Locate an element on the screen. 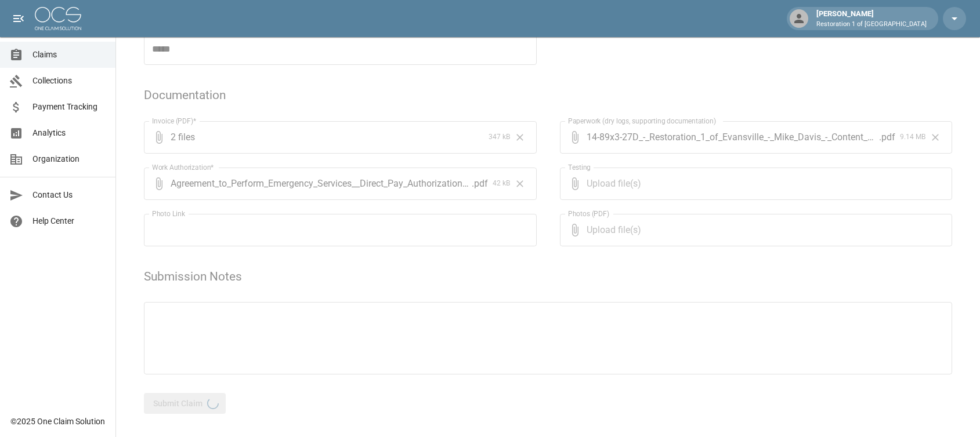 The width and height of the screenshot is (980, 437). span: Analytics is located at coordinates (69, 133).